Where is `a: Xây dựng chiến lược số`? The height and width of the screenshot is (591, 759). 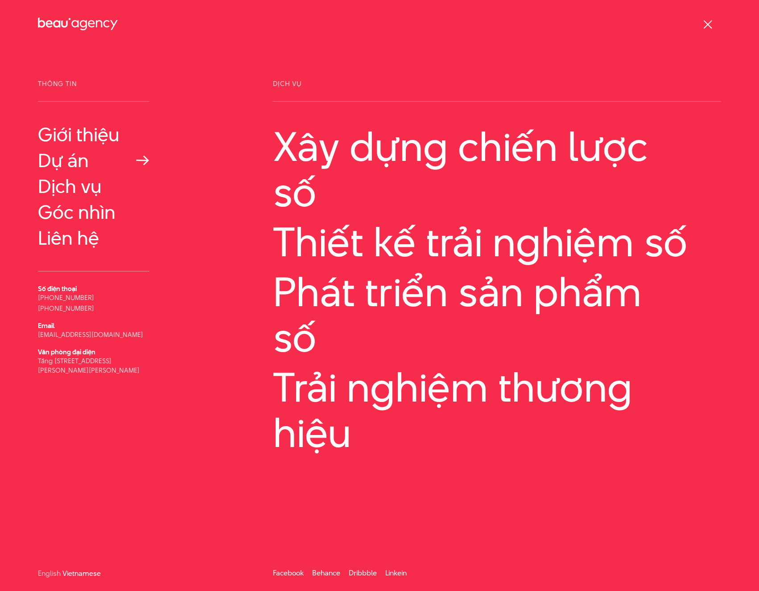 a: Xây dựng chiến lược số is located at coordinates (497, 169).